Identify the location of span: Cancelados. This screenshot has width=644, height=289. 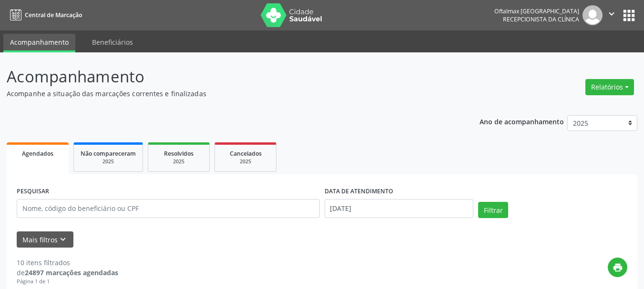
(245, 153).